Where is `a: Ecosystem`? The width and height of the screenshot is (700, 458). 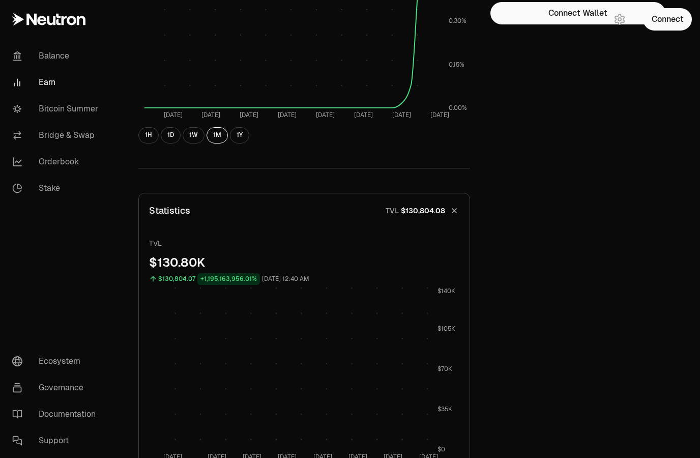
a: Ecosystem is located at coordinates (57, 361).